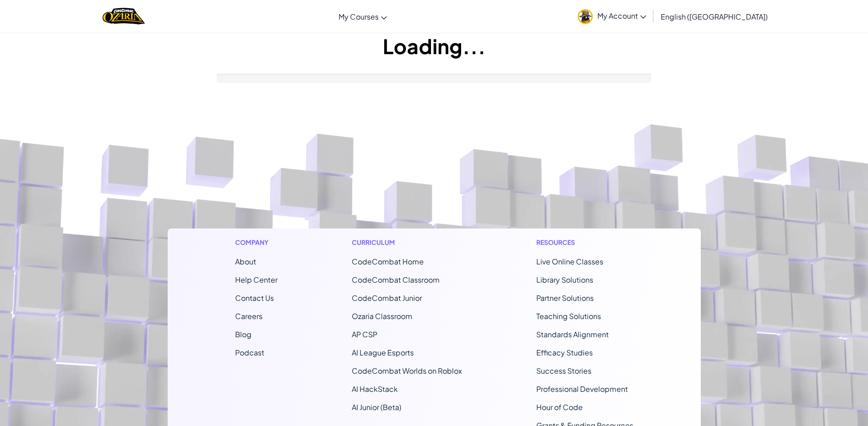 This screenshot has width=868, height=426. What do you see at coordinates (376, 407) in the screenshot?
I see `a: AI Junior (Beta)` at bounding box center [376, 407].